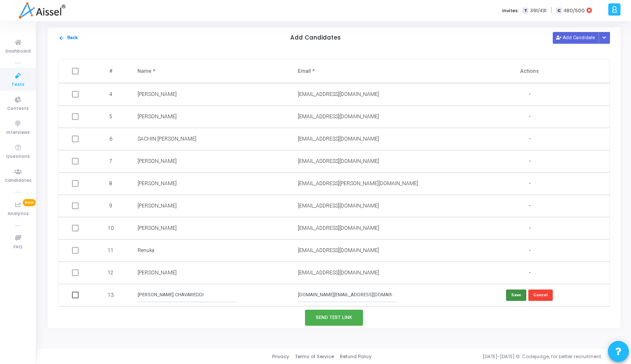 The height and width of the screenshot is (364, 631). What do you see at coordinates (559, 10) in the screenshot?
I see `span: C` at bounding box center [559, 10].